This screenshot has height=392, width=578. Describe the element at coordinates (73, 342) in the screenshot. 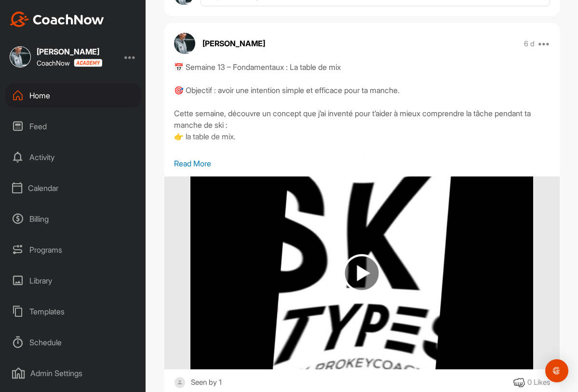

I see `div: Schedule` at that location.